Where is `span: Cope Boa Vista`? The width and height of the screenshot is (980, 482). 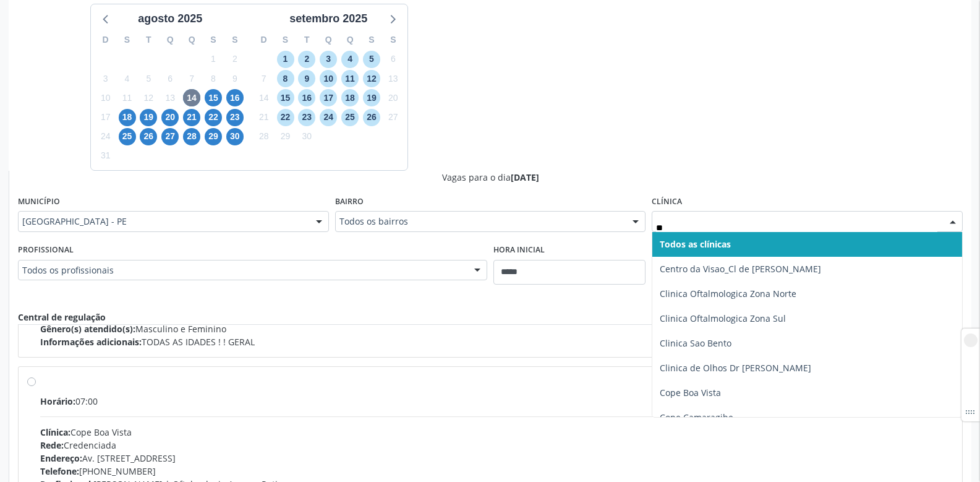
span: Cope Boa Vista is located at coordinates (690, 392).